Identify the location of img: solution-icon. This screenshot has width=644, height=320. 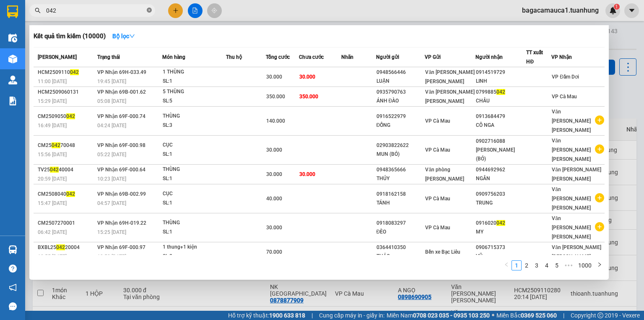
(13, 101).